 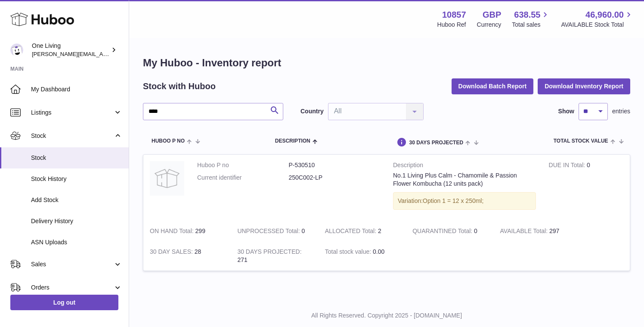 What do you see at coordinates (334, 165) in the screenshot?
I see `dd: P-530510` at bounding box center [334, 165].